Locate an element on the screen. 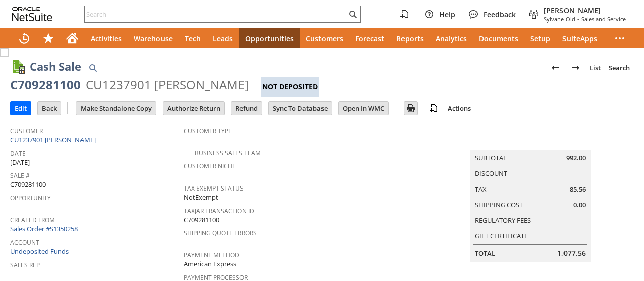  a: Warehouse is located at coordinates (153, 38).